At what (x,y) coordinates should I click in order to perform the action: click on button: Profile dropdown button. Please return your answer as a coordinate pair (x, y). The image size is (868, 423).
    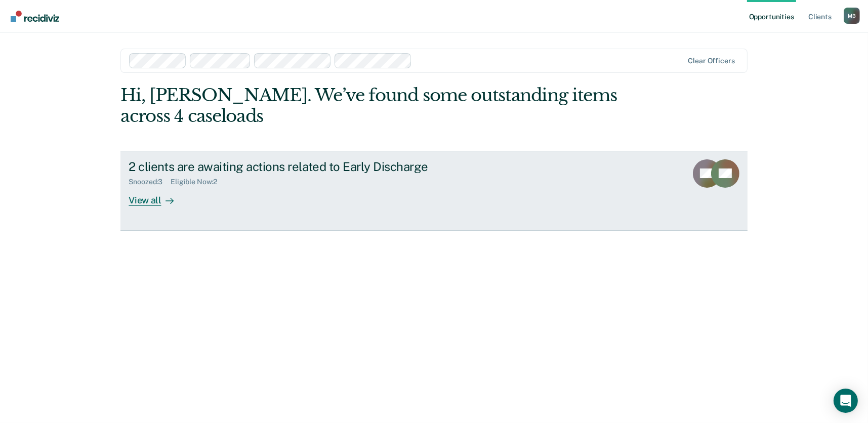
    Looking at the image, I should click on (852, 16).